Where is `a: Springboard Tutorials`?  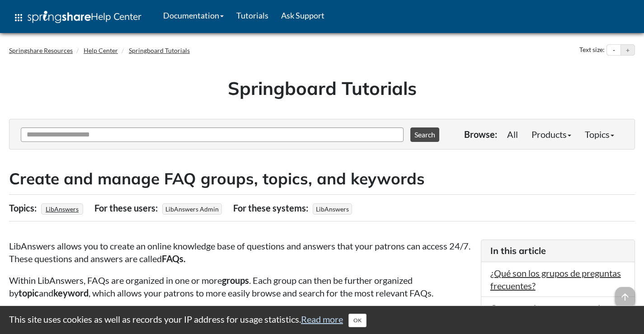 a: Springboard Tutorials is located at coordinates (159, 51).